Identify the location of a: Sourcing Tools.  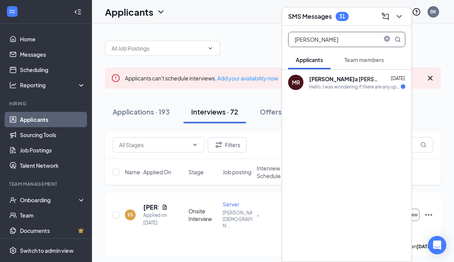
(52, 135).